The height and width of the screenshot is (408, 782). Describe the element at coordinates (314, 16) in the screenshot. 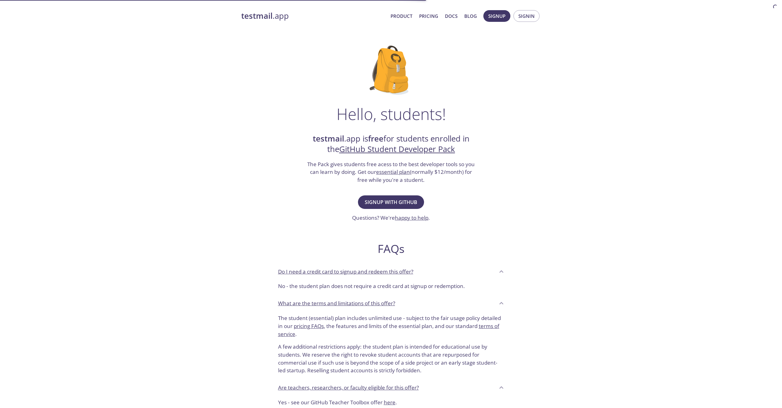

I see `a: testmail.app` at that location.